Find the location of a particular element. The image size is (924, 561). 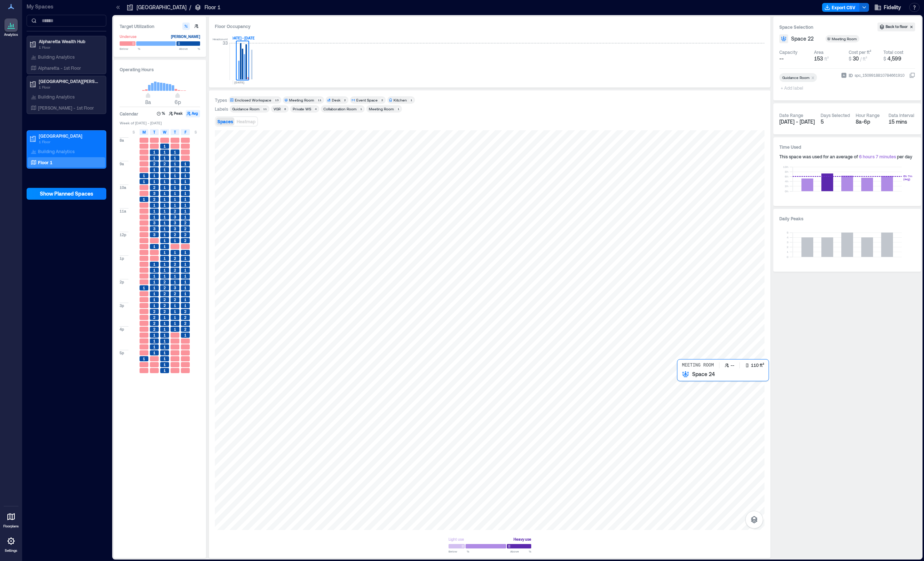

span: Spaces is located at coordinates (225, 122).